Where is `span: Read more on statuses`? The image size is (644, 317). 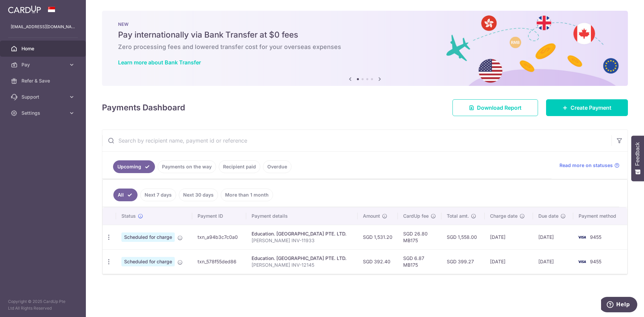
span: Read more on statuses is located at coordinates (586, 165).